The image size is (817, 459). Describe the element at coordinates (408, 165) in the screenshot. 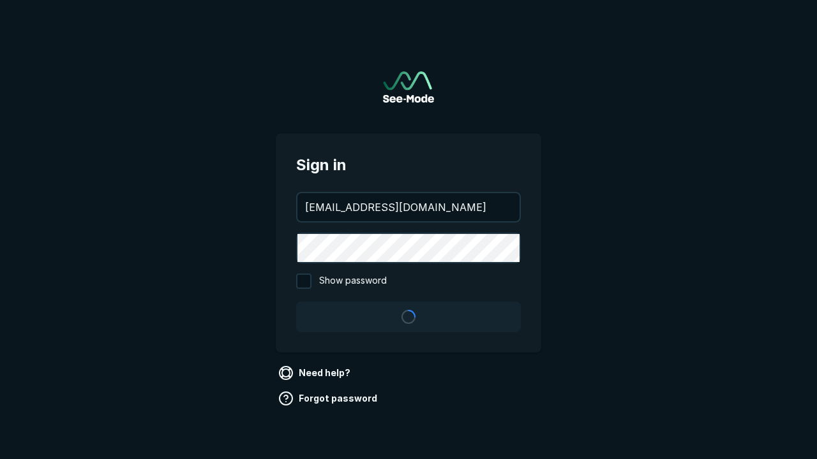

I see `span: Sign in` at that location.